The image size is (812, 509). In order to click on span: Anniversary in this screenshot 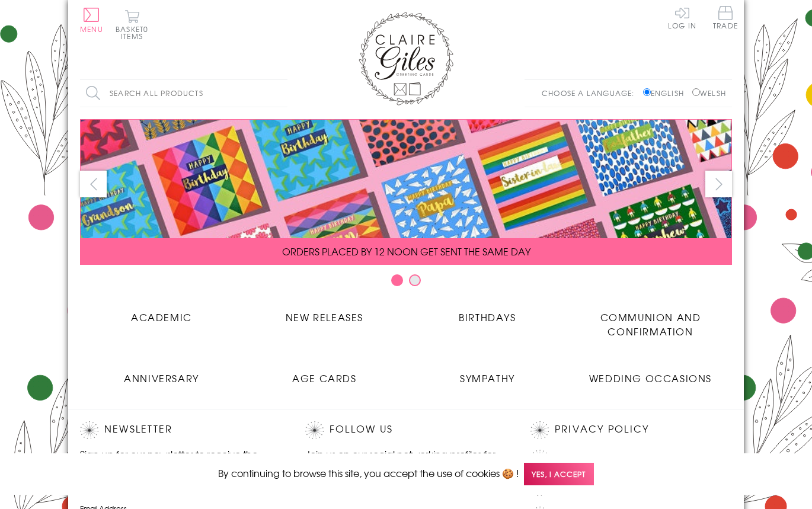, I will do `click(161, 378)`.